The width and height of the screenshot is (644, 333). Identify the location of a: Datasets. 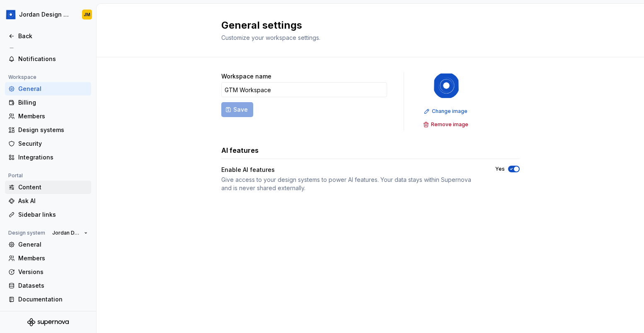
(48, 286).